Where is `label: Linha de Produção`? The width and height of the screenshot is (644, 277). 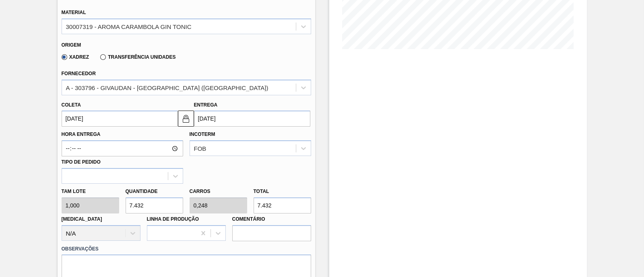
label: Linha de Produção is located at coordinates (173, 219).